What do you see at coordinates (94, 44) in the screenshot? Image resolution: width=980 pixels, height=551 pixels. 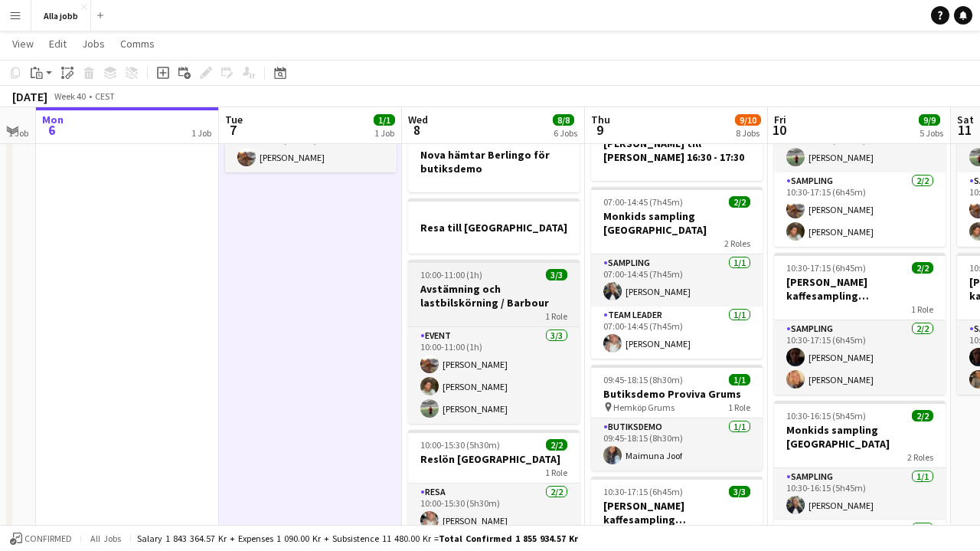 I see `span: Jobs` at bounding box center [94, 44].